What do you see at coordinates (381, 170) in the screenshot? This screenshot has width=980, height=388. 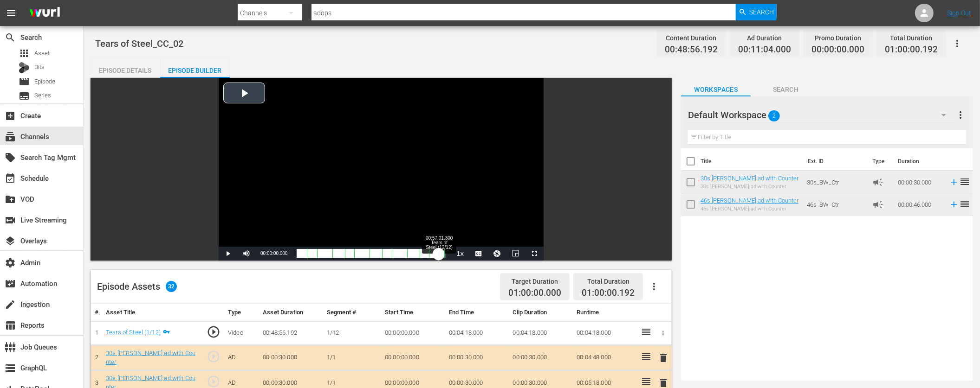 I see `div: Video Player` at bounding box center [381, 170].